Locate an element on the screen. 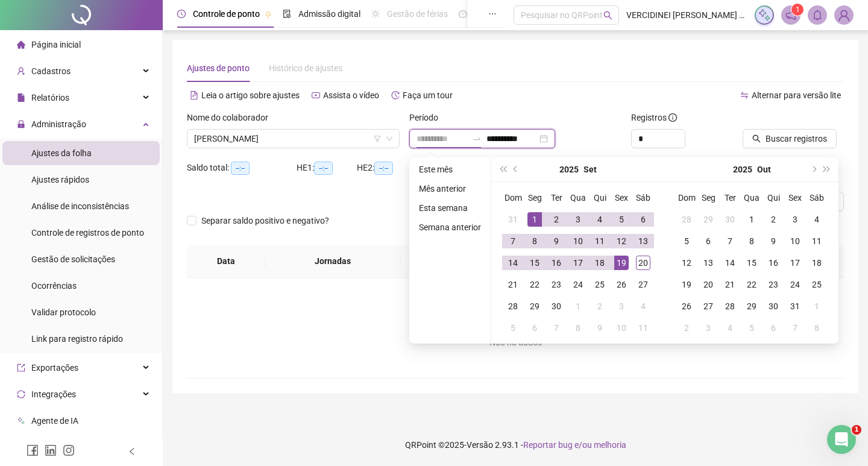  span: Admissão digital is located at coordinates (329, 14).